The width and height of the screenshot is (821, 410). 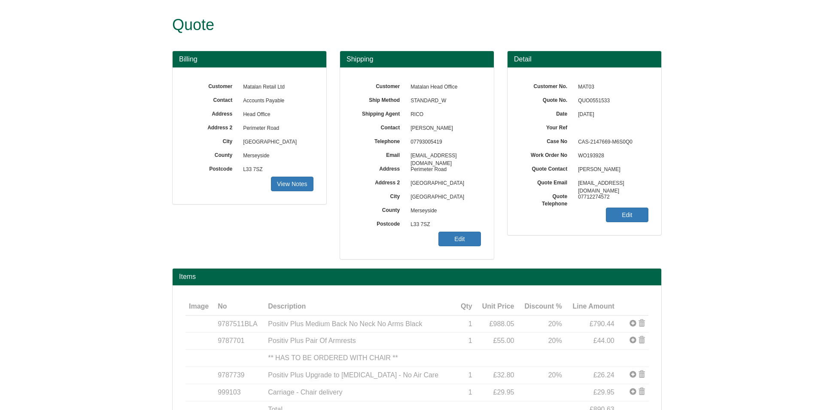 I want to click on th: Description, so click(x=360, y=307).